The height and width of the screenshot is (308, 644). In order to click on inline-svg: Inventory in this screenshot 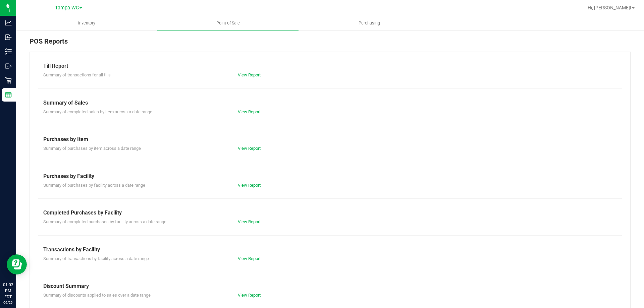, I will do `click(9, 51)`.